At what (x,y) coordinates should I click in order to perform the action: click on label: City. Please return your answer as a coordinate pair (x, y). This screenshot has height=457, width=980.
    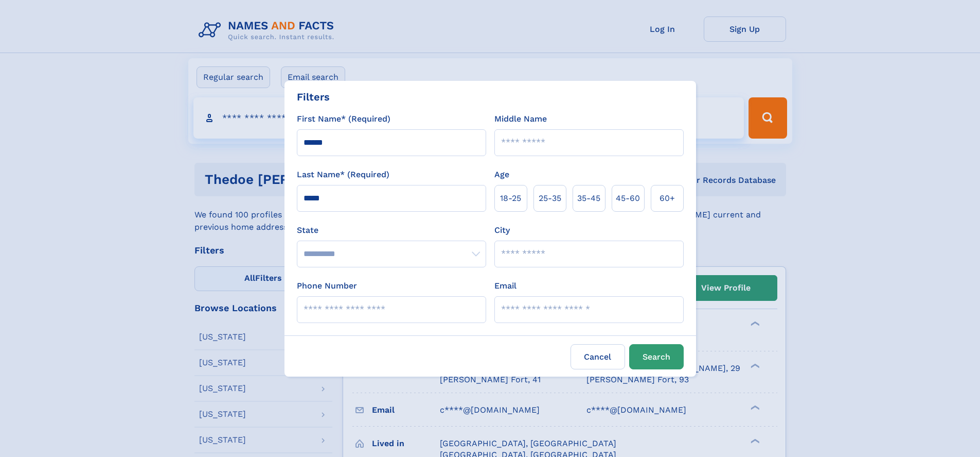
    Looking at the image, I should click on (502, 230).